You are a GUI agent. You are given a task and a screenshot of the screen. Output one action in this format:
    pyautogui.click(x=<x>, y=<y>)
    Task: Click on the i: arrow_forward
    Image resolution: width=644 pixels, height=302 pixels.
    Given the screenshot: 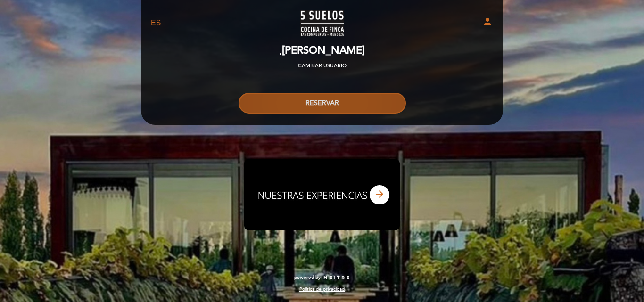 What is the action you would take?
    pyautogui.click(x=380, y=194)
    